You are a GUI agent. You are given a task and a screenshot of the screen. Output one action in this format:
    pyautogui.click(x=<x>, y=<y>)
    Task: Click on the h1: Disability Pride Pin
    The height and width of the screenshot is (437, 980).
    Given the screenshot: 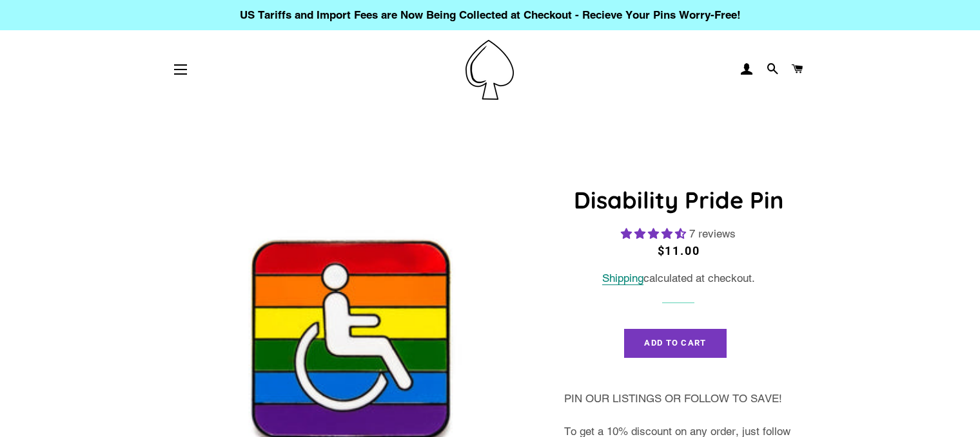 What is the action you would take?
    pyautogui.click(x=678, y=200)
    